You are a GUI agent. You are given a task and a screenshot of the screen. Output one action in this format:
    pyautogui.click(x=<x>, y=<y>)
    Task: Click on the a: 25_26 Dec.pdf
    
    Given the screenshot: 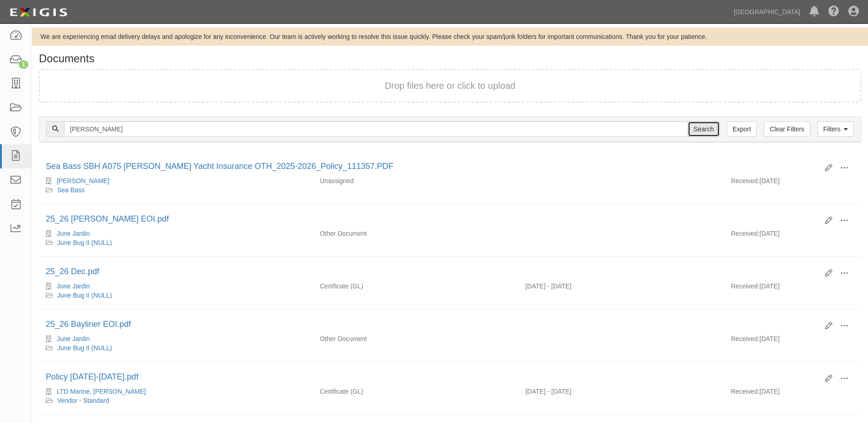 What is the action you would take?
    pyautogui.click(x=72, y=271)
    